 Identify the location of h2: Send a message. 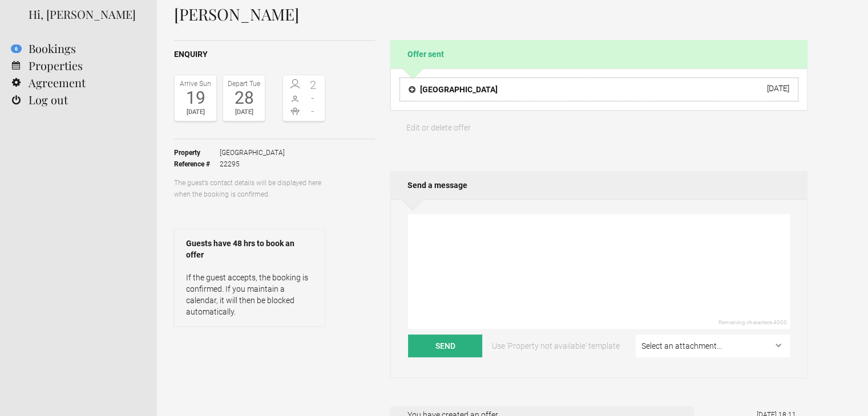
(598, 185).